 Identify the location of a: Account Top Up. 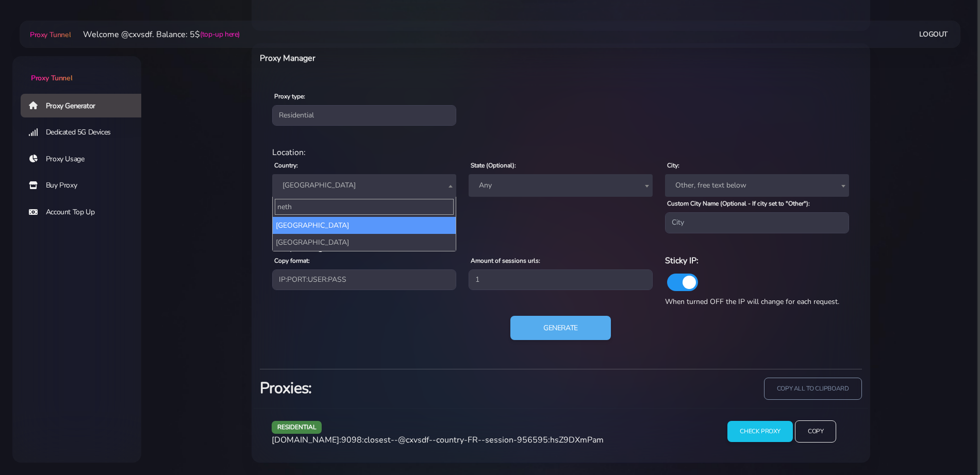
(85, 212).